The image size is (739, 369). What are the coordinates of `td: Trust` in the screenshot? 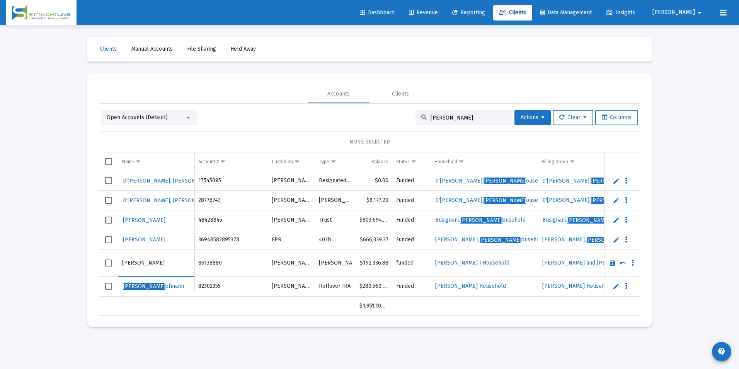 It's located at (335, 220).